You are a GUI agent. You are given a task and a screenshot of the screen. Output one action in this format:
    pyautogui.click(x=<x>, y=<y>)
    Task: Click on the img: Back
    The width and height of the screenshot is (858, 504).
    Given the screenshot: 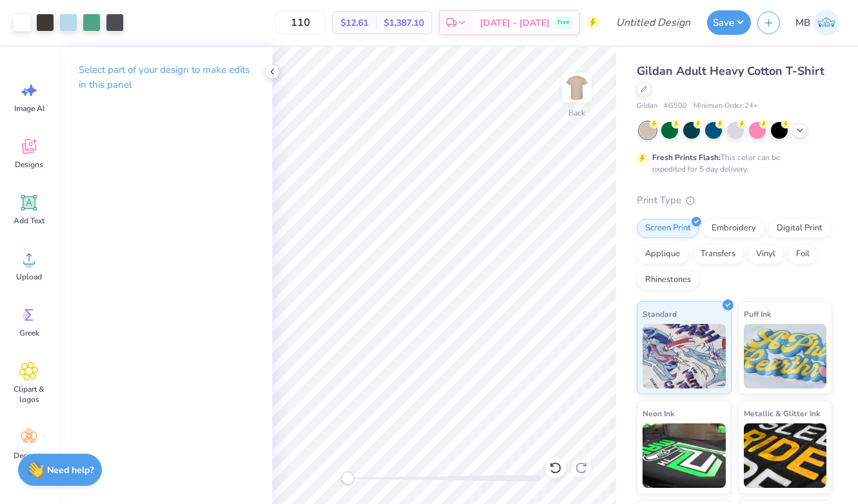 What is the action you would take?
    pyautogui.click(x=577, y=87)
    